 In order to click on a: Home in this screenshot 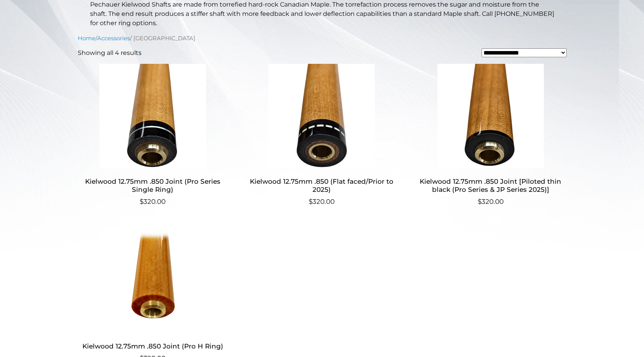, I will do `click(87, 38)`.